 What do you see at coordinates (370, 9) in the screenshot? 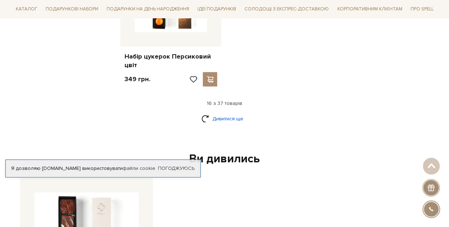
I see `a: Корпоративним клієнтам` at bounding box center [370, 9].